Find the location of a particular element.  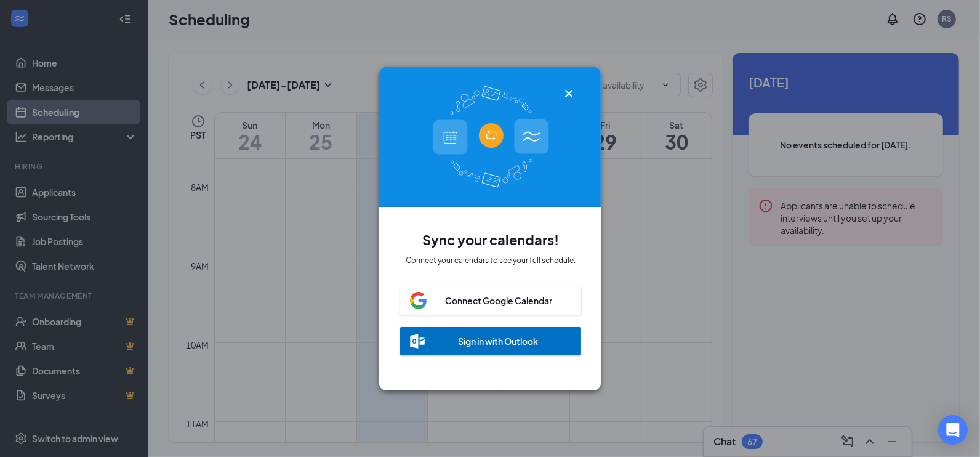

a: google-iconConnect Google Calendar is located at coordinates (491, 297).